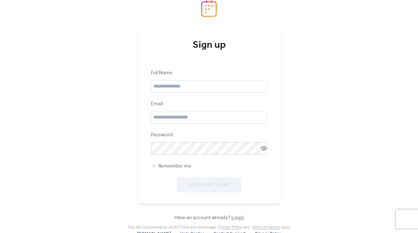  What do you see at coordinates (208, 135) in the screenshot?
I see `div: Password` at bounding box center [208, 135].